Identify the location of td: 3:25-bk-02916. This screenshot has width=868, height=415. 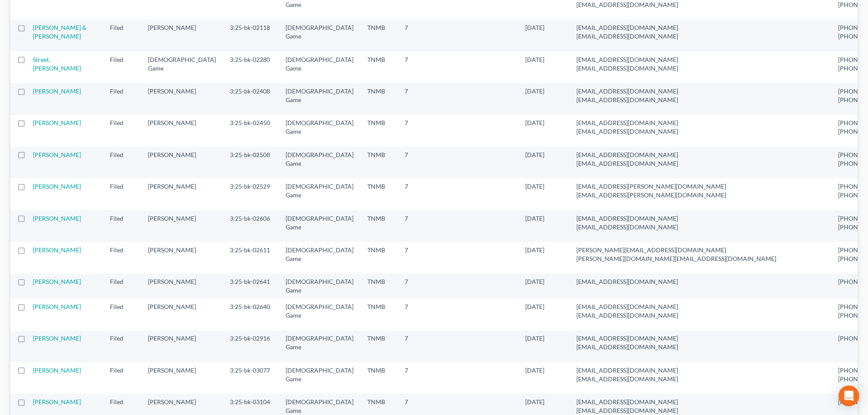
(250, 346).